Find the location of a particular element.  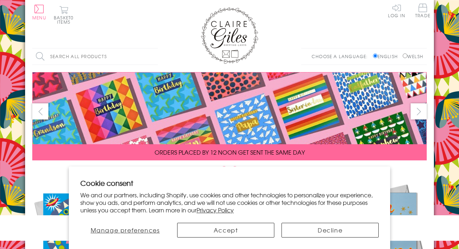

button: Decline is located at coordinates (330, 230).